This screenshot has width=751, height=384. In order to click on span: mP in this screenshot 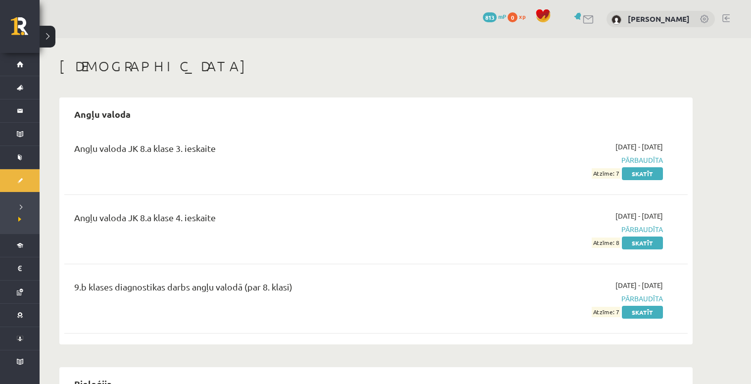, I will do `click(502, 16)`.